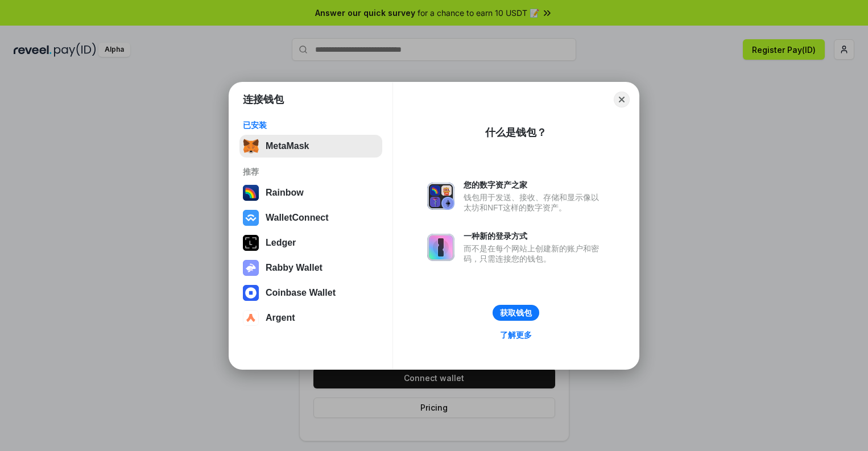 This screenshot has height=451, width=868. Describe the element at coordinates (311, 318) in the screenshot. I see `button: Argent` at that location.